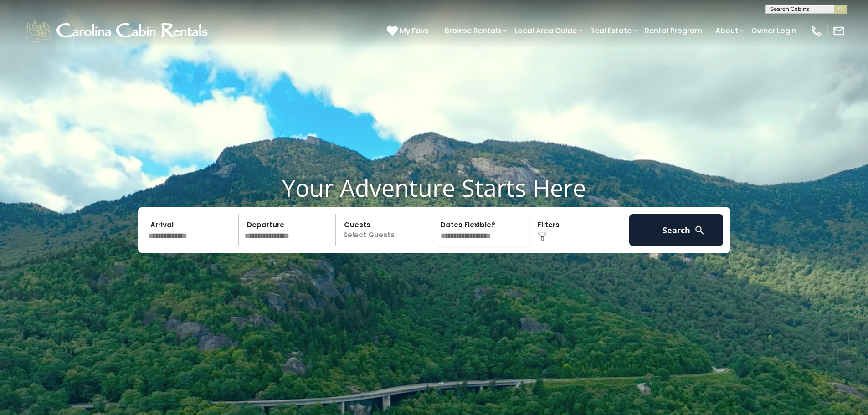 This screenshot has width=868, height=415. Describe the element at coordinates (673, 30) in the screenshot. I see `a: Rental Program` at that location.